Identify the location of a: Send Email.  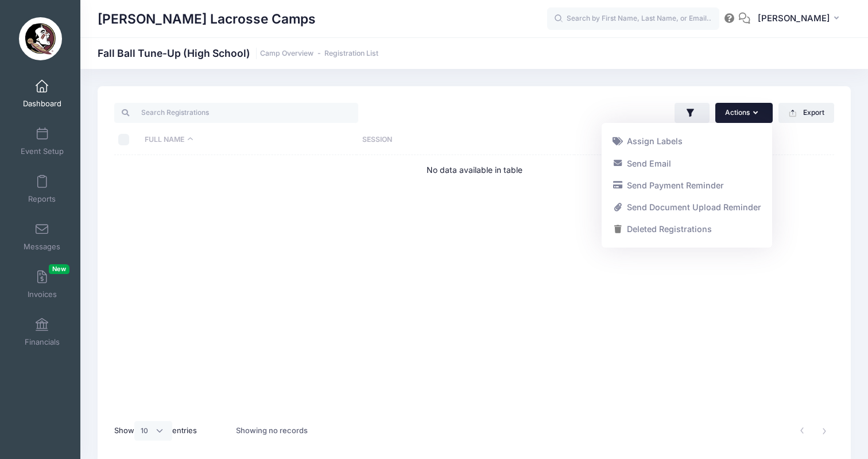
(687, 163).